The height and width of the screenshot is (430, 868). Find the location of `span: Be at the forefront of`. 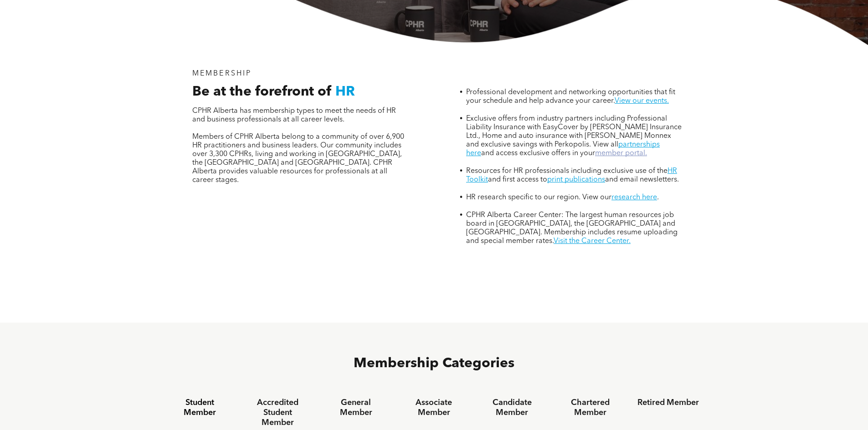

span: Be at the forefront of is located at coordinates (262, 92).